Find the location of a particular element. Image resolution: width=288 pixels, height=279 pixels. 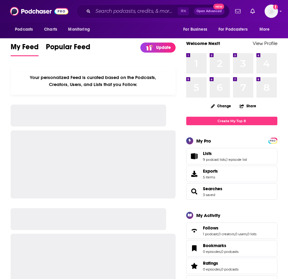

div: My Pro is located at coordinates (204, 141).